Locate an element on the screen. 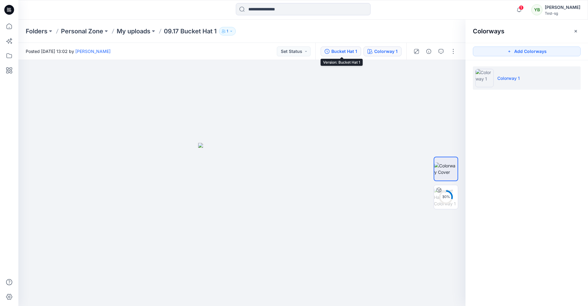  a: My uploads is located at coordinates (134, 31).